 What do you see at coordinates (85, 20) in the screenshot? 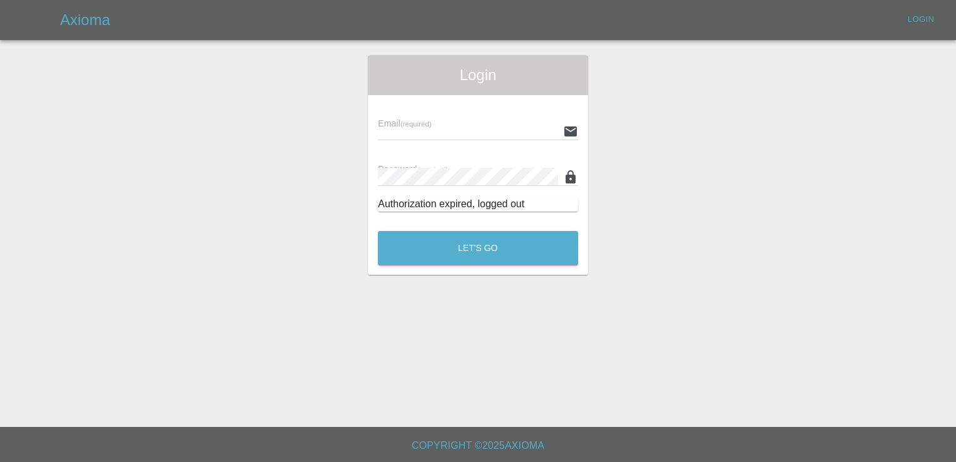
I see `h5: Axioma` at bounding box center [85, 20].